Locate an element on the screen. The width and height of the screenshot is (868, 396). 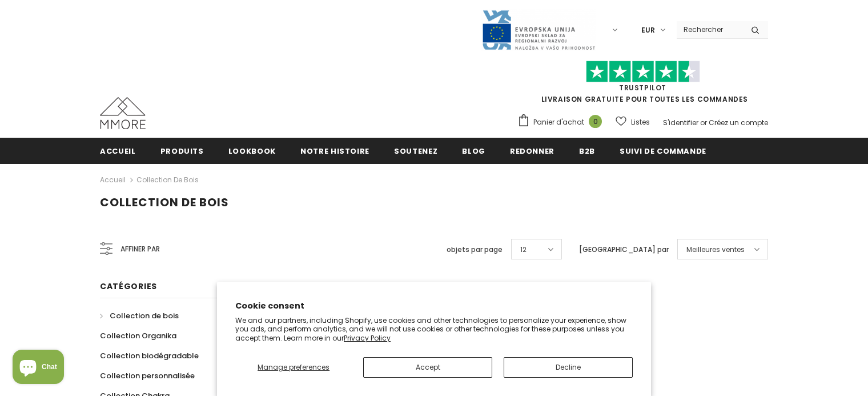
span: Meilleures ventes is located at coordinates (715, 250).